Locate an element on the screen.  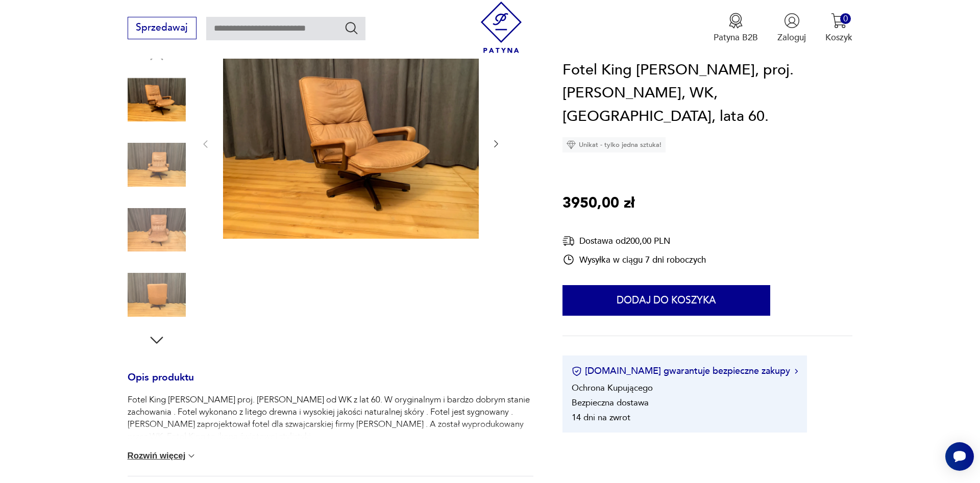
div: Dostawa od 200,00 PLN is located at coordinates (634, 242).